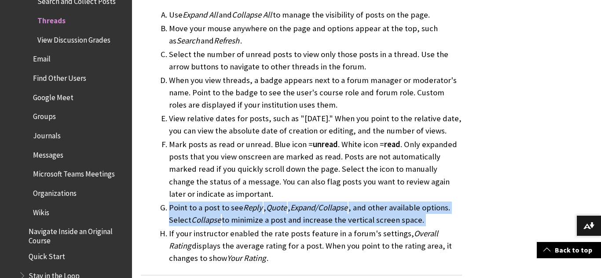 Image resolution: width=601 pixels, height=278 pixels. What do you see at coordinates (315, 214) in the screenshot?
I see `li: Point to a post to see , , , and other available options. Select to minimize a post and increase ...` at bounding box center [315, 214].